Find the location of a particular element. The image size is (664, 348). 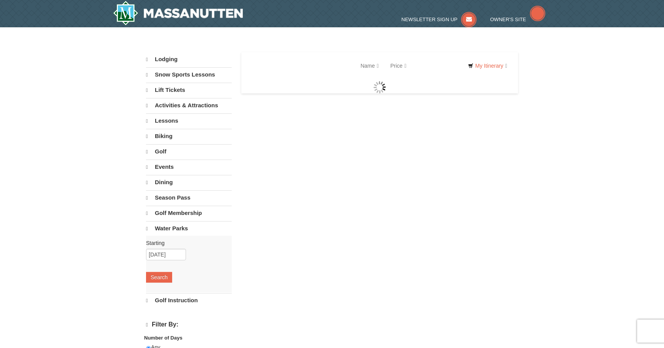

a: Massanutten Resort is located at coordinates (178, 13).